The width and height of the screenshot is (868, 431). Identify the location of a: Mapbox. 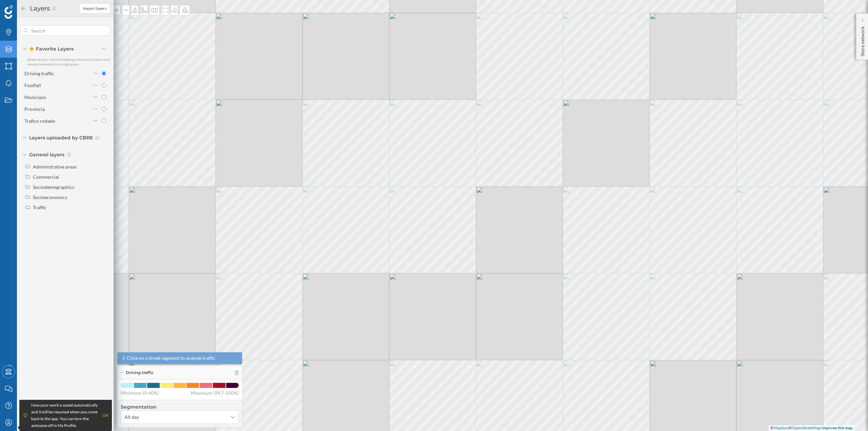
(781, 427).